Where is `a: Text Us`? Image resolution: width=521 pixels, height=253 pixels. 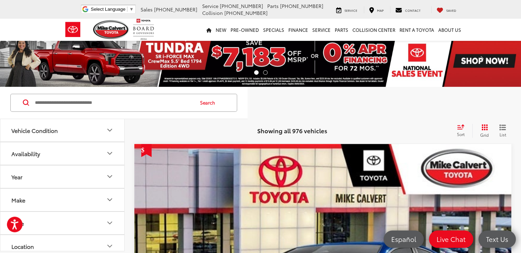
a: Text Us is located at coordinates (497, 239).